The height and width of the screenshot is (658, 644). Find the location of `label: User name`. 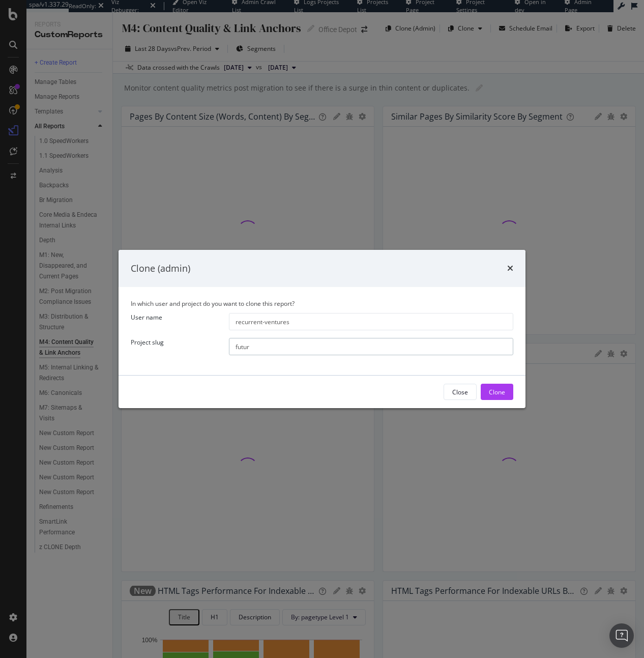

label: User name is located at coordinates (175, 317).